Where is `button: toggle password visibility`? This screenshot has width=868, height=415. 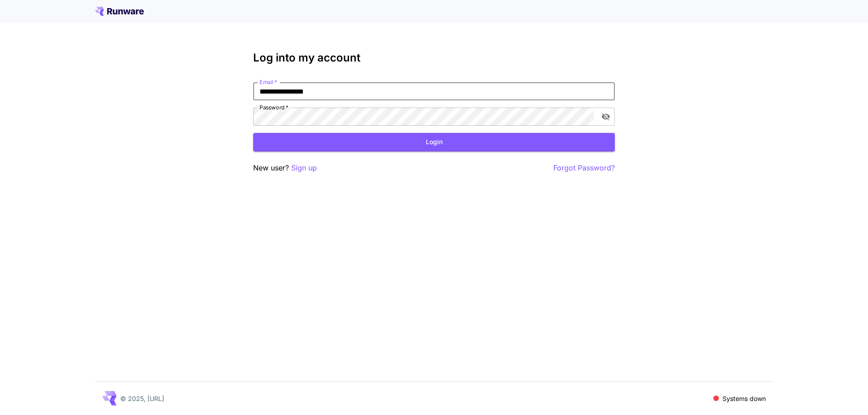
button: toggle password visibility is located at coordinates (606, 117).